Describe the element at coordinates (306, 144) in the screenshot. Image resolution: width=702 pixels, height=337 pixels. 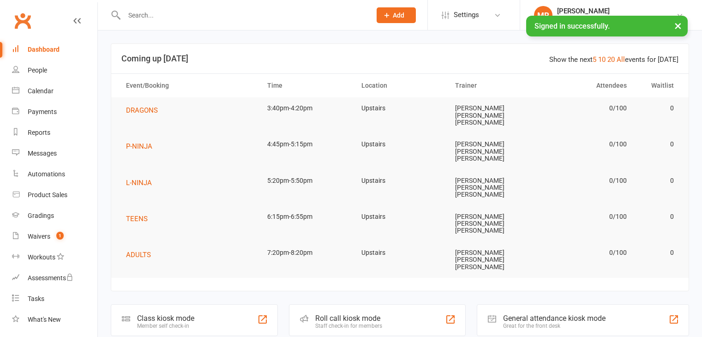
I see `td: 4:45pm-5:15pm` at that location.